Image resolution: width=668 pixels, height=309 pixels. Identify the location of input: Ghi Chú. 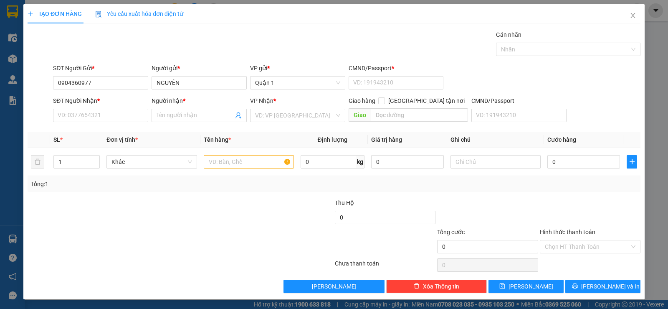
(496, 162).